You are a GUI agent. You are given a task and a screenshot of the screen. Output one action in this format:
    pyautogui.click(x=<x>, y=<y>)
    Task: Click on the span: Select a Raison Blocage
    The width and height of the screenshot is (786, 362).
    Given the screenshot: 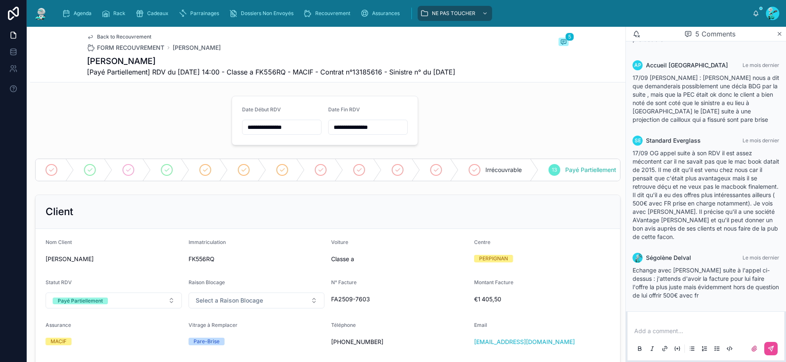 What is the action you would take?
    pyautogui.click(x=229, y=300)
    